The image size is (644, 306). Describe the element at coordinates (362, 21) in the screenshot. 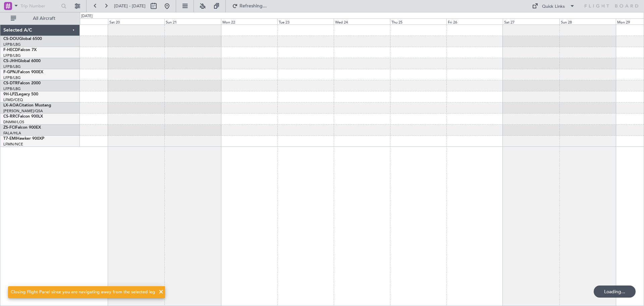

I see `div: Wed 24` at that location.